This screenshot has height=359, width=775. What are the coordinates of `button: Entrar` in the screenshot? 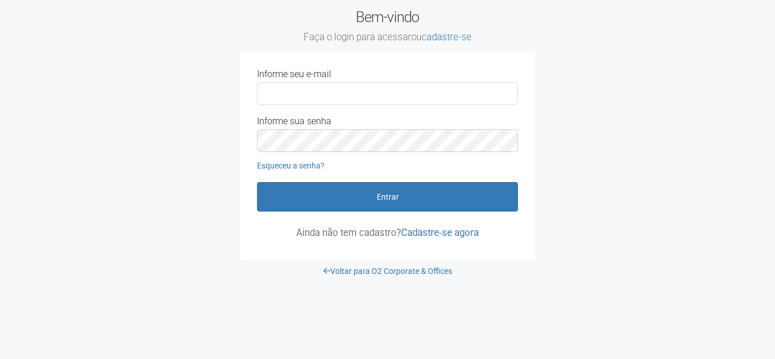 It's located at (388, 197).